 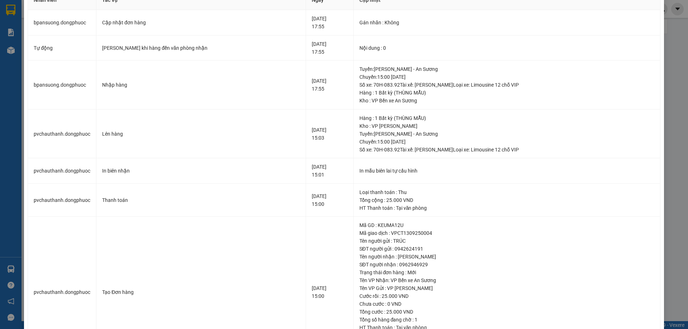 I want to click on div: SĐT người gửi : 0942624191, so click(x=506, y=249).